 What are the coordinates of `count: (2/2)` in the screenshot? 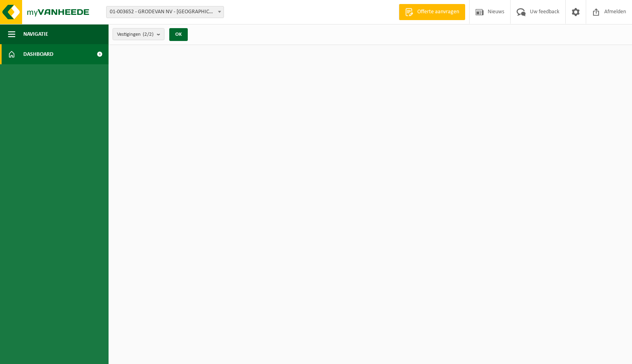 It's located at (148, 34).